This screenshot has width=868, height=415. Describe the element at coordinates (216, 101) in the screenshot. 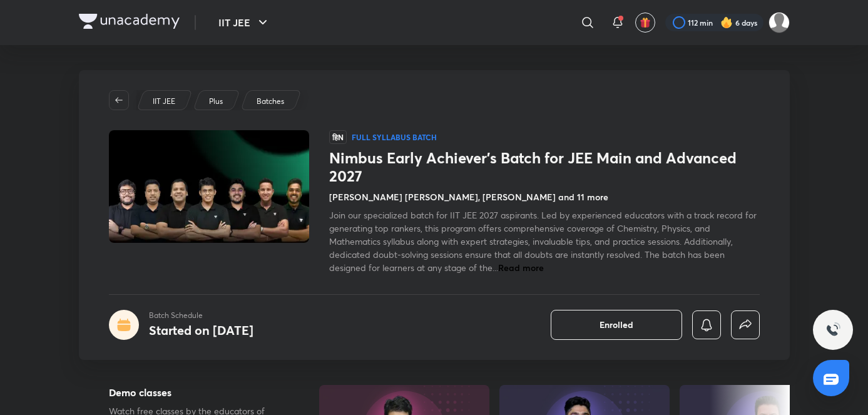

I see `a: Plus` at that location.